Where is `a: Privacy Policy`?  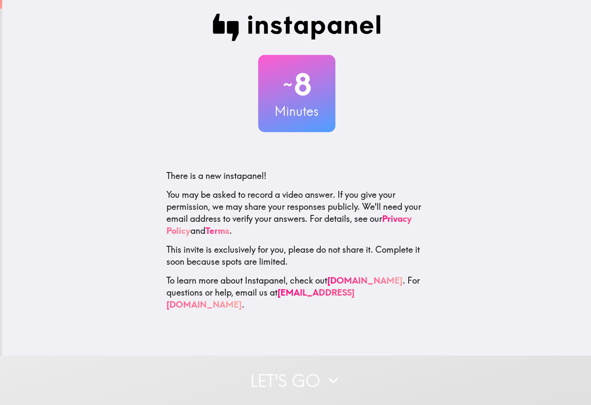
a: Privacy Policy is located at coordinates (289, 224).